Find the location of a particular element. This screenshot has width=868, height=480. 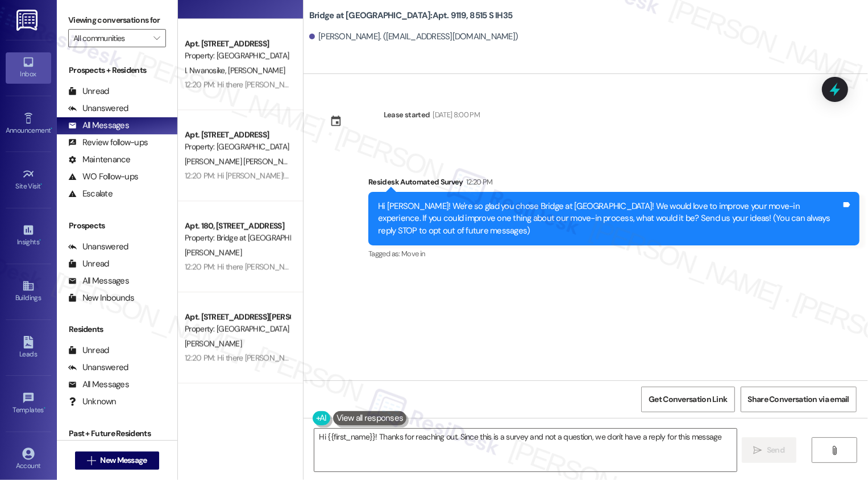

button: Share Conversation via email is located at coordinates (799, 399).